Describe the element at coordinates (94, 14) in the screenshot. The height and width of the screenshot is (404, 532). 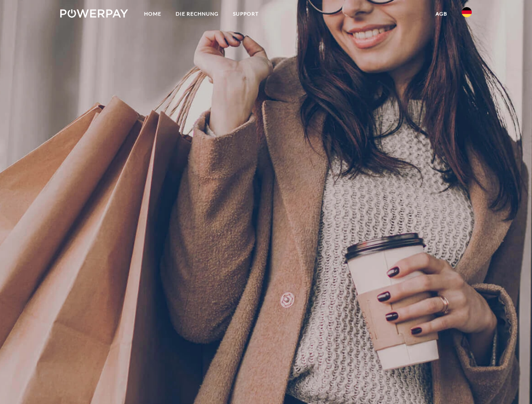
I see `img: logo-powerpay-white.svg` at that location.